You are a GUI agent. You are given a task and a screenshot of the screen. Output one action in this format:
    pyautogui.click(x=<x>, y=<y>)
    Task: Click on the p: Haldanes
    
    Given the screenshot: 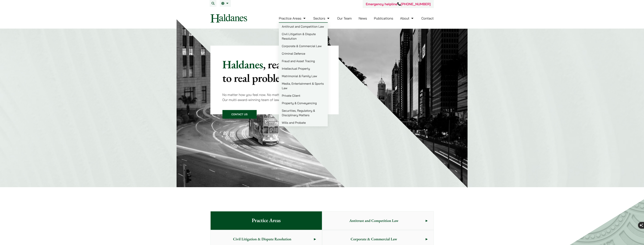 What is the action you would take?
    pyautogui.click(x=274, y=71)
    